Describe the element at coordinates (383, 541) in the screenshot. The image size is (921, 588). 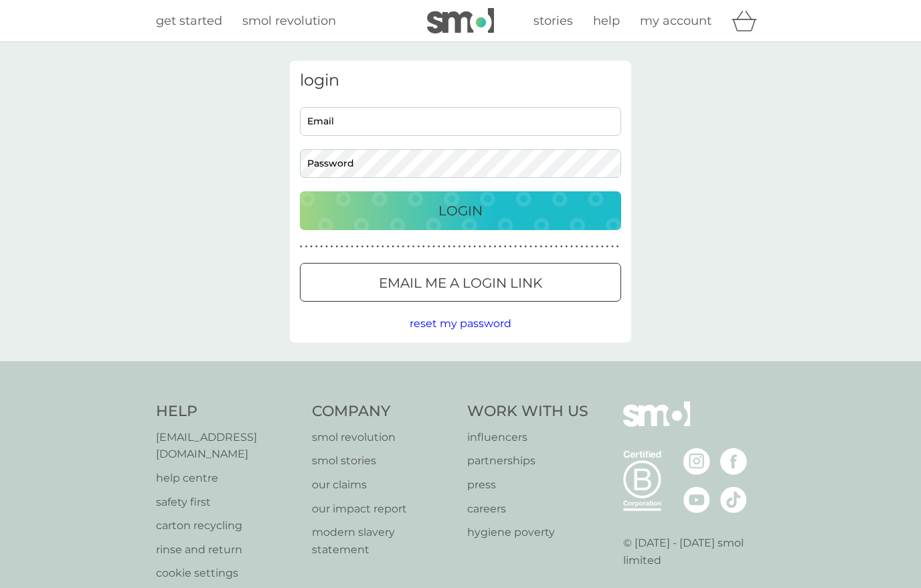
I see `p: modern slavery statement` at that location.